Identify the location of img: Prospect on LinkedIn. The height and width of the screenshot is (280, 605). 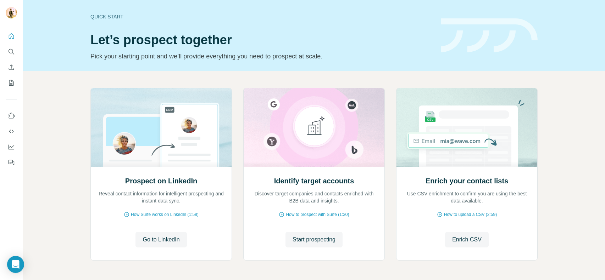
(161, 128).